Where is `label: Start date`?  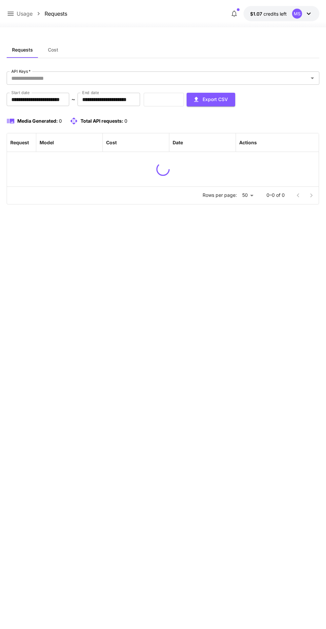 label: Start date is located at coordinates (20, 92).